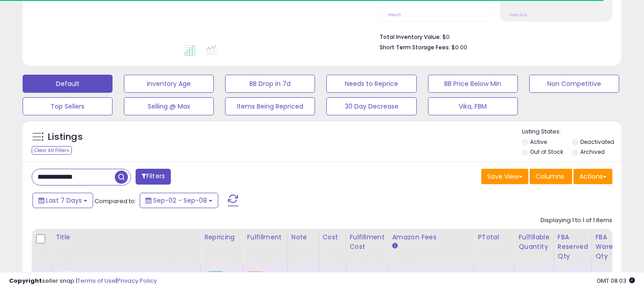 The width and height of the screenshot is (644, 290). Describe the element at coordinates (63, 200) in the screenshot. I see `button: Last 7 Days` at that location.